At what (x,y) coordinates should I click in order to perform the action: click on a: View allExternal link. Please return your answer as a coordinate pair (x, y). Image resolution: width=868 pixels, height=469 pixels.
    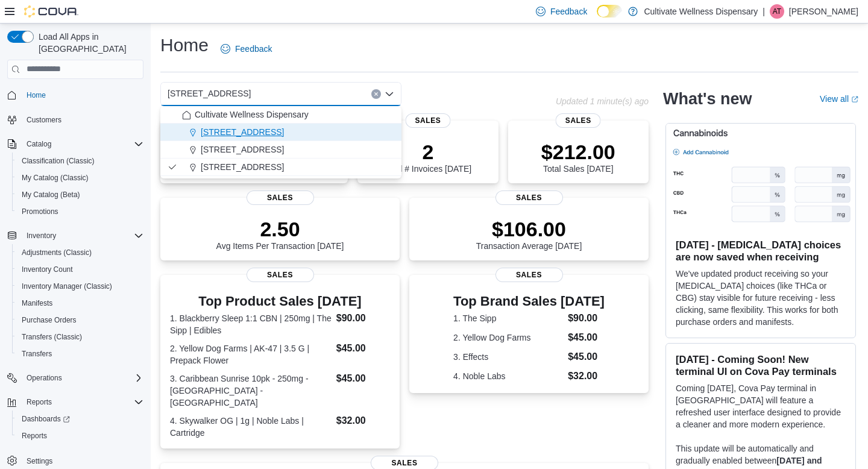
    Looking at the image, I should click on (839, 99).